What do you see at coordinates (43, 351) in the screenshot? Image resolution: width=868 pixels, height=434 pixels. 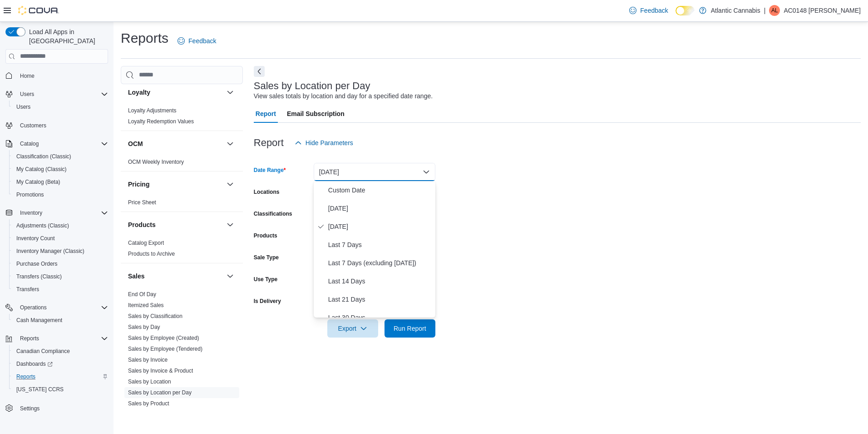 I see `a: Canadian Compliance` at bounding box center [43, 351].